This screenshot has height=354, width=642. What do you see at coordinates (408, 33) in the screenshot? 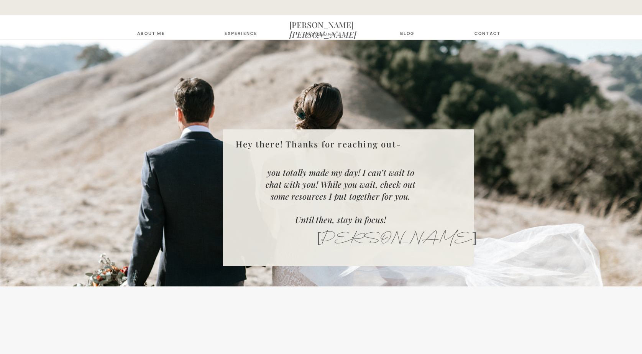
I see `a: blog` at bounding box center [408, 33].